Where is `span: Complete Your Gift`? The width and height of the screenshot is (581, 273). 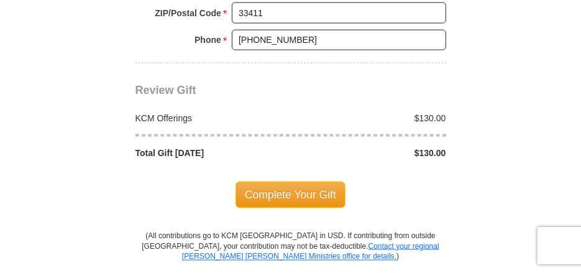
span: Complete Your Gift is located at coordinates (290, 194).